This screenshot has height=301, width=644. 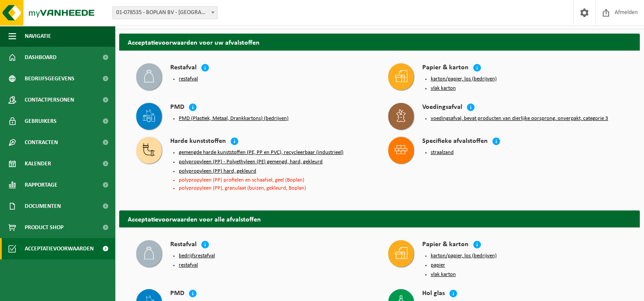 I want to click on h2: Acceptatievoorwaarden voor alle afvalstoffen, so click(x=379, y=218).